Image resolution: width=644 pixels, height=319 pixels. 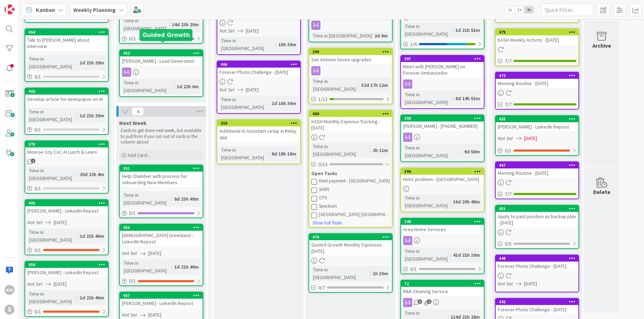 I want to click on span: 0 / 2, so click(x=132, y=38).